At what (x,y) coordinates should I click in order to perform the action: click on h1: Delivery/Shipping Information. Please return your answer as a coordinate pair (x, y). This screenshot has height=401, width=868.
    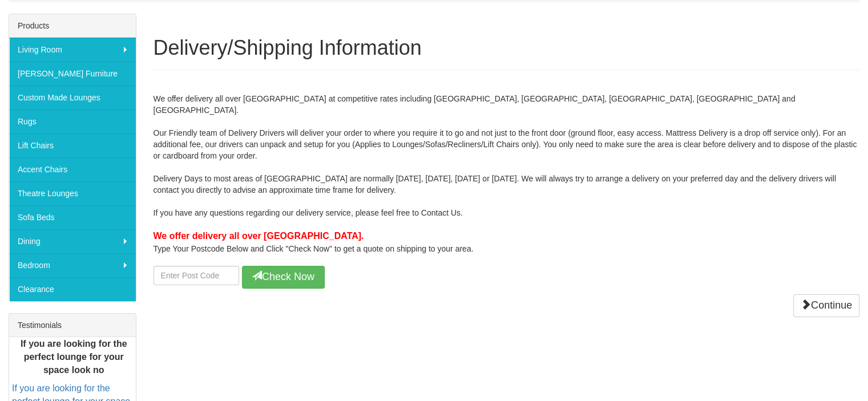
    Looking at the image, I should click on (507, 48).